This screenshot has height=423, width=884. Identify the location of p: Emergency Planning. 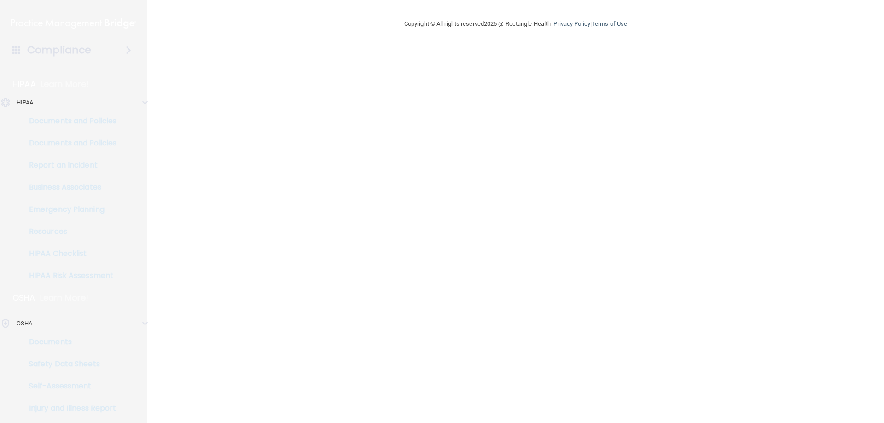
(69, 209).